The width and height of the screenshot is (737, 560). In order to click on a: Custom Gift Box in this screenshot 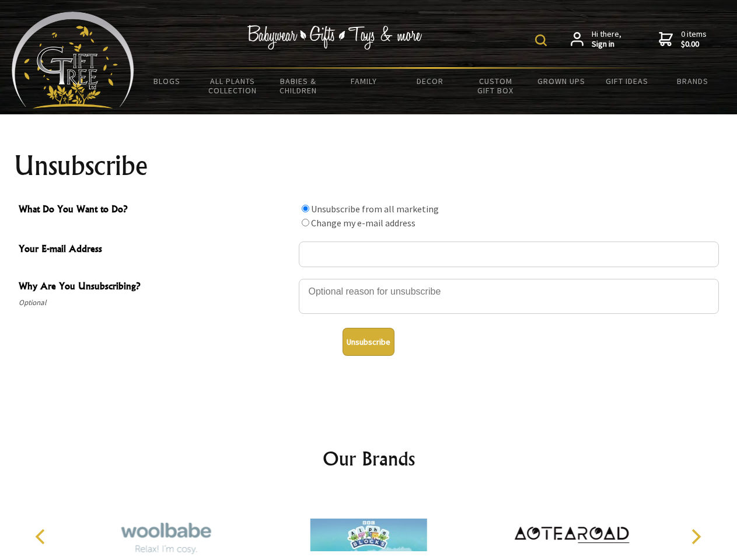, I will do `click(496, 86)`.